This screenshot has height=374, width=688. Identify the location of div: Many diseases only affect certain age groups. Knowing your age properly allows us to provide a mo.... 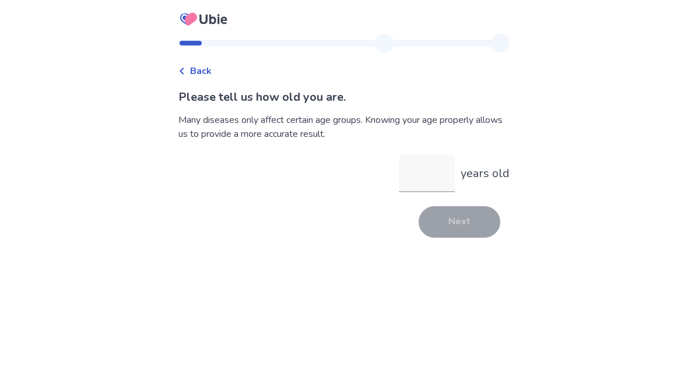
(344, 127).